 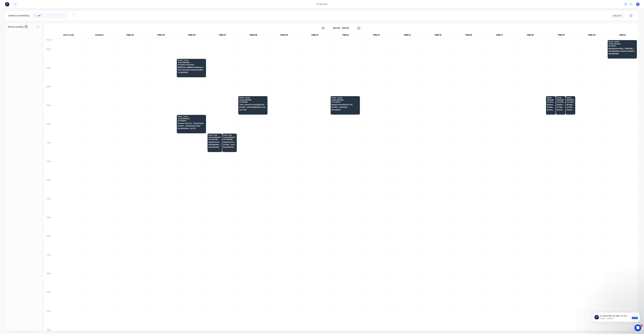 I want to click on div: FNM 07, so click(x=223, y=36).